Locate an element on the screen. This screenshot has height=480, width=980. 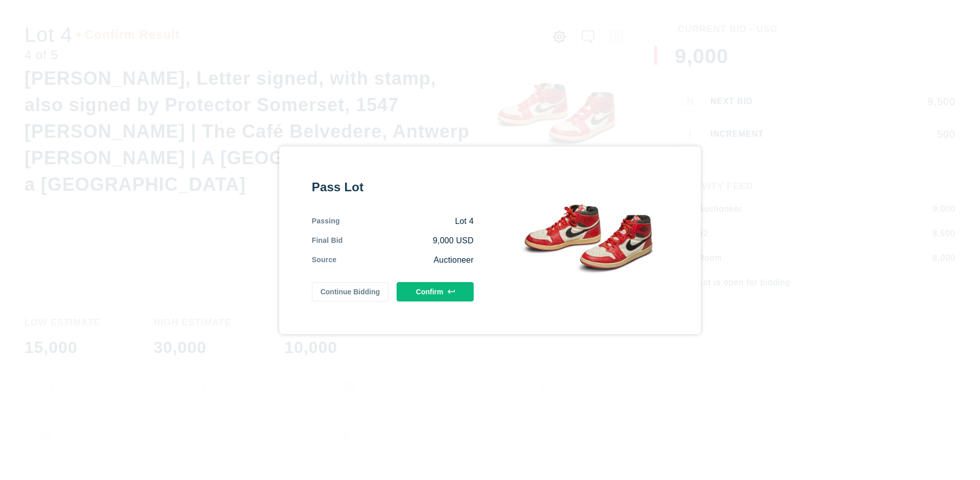
button: Continue Bidding is located at coordinates (350, 292).